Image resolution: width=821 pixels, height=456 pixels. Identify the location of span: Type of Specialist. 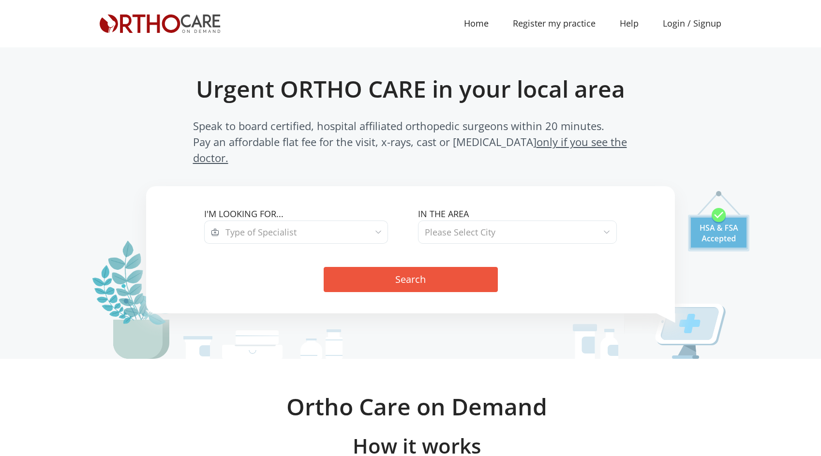
(261, 232).